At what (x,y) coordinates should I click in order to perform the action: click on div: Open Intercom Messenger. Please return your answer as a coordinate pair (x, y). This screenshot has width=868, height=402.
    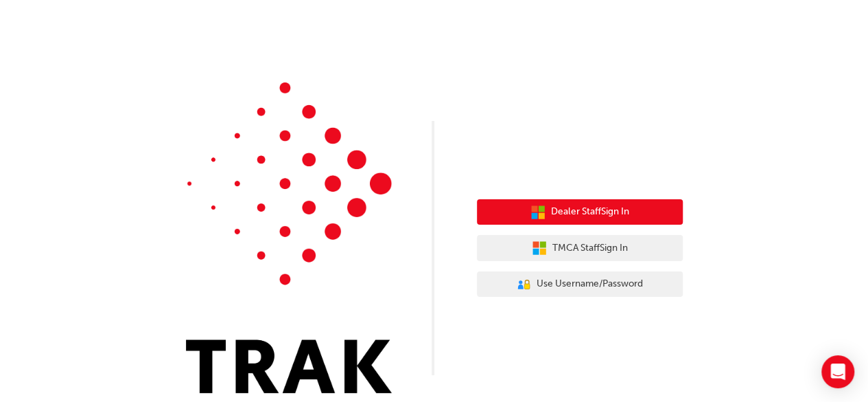
    Looking at the image, I should click on (838, 372).